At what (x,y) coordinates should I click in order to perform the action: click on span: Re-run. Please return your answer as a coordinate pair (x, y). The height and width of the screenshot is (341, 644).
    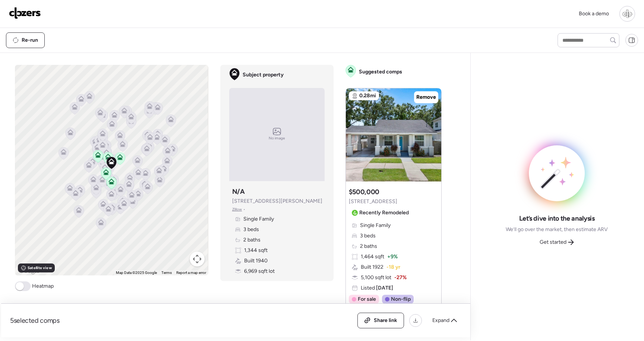
    Looking at the image, I should click on (30, 40).